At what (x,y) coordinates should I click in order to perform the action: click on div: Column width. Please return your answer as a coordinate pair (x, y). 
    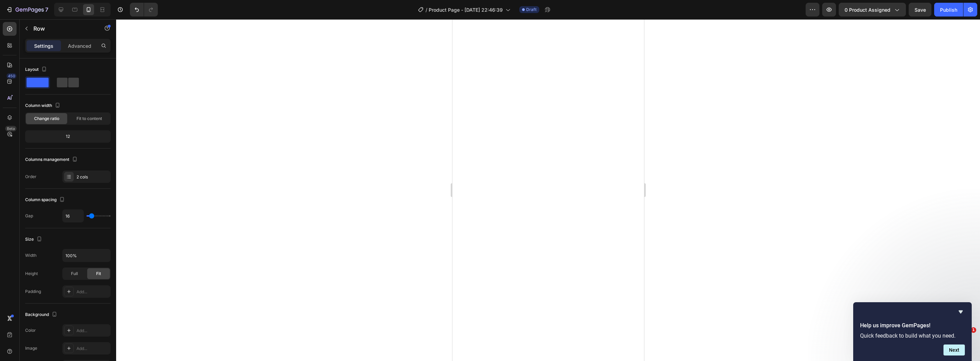
    Looking at the image, I should click on (44, 106).